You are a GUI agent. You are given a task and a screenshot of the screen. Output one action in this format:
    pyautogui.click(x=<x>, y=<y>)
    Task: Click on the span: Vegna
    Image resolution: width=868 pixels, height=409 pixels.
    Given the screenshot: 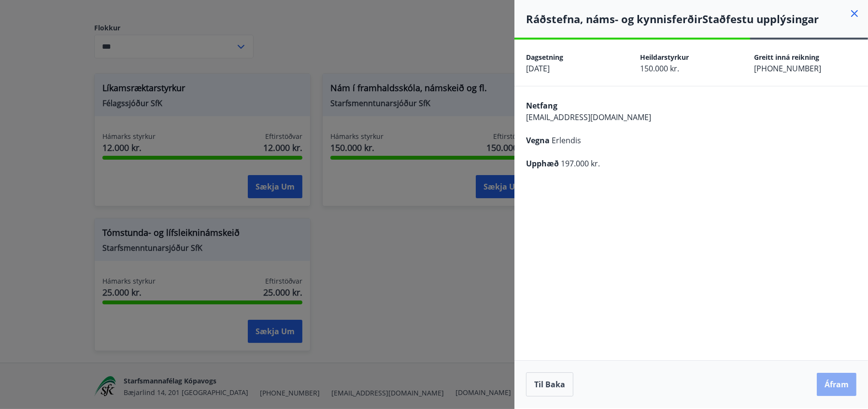 What is the action you would take?
    pyautogui.click(x=538, y=141)
    